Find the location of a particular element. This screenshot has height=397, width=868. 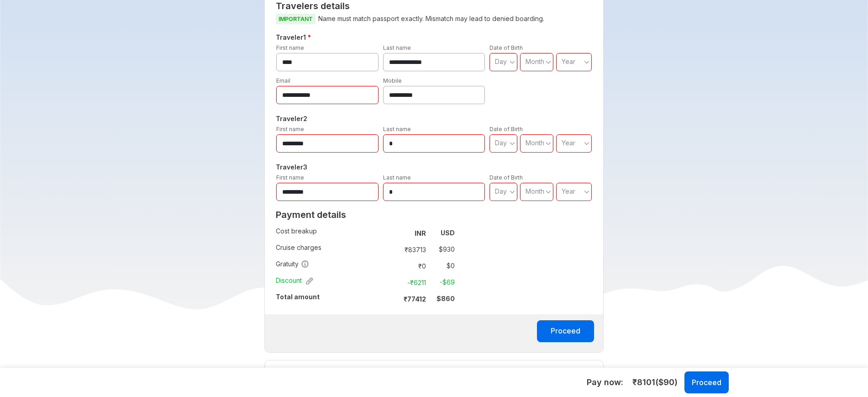

label: Email is located at coordinates (283, 81).